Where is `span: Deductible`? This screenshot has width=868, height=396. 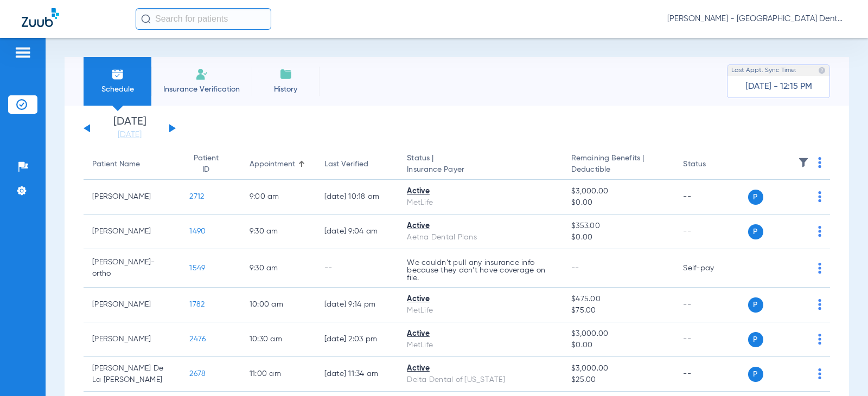 span: Deductible is located at coordinates (619, 169).